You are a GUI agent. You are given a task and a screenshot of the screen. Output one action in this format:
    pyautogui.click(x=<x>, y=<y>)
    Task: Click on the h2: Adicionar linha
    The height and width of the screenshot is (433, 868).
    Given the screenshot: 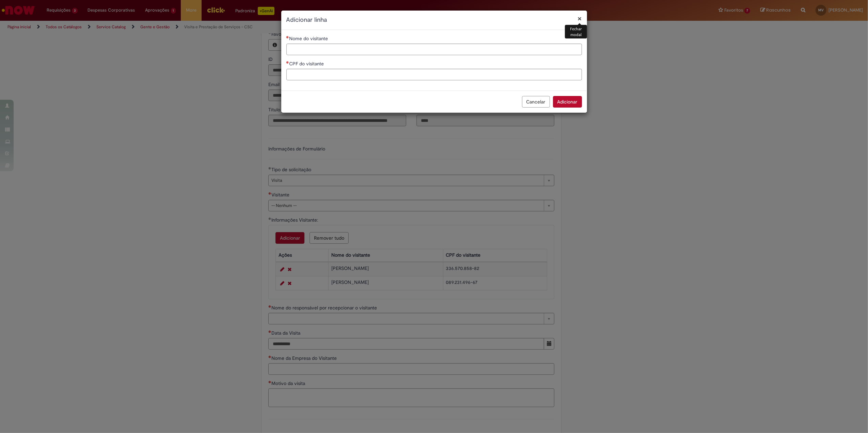 What is the action you would take?
    pyautogui.click(x=434, y=20)
    